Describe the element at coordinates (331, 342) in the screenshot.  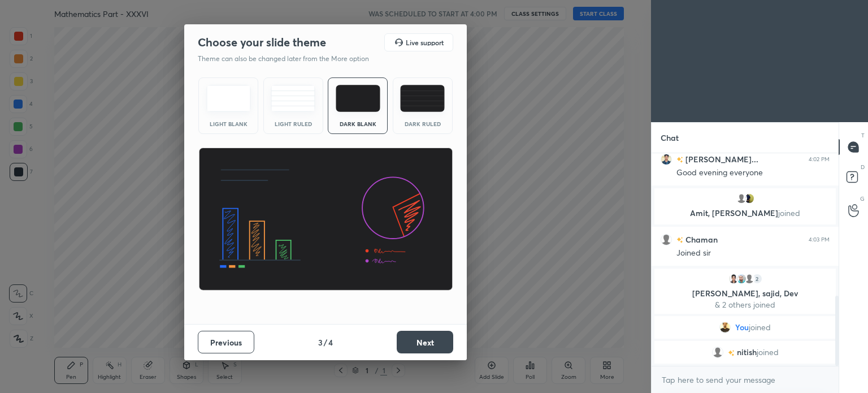
I see `h4: 4` at that location.